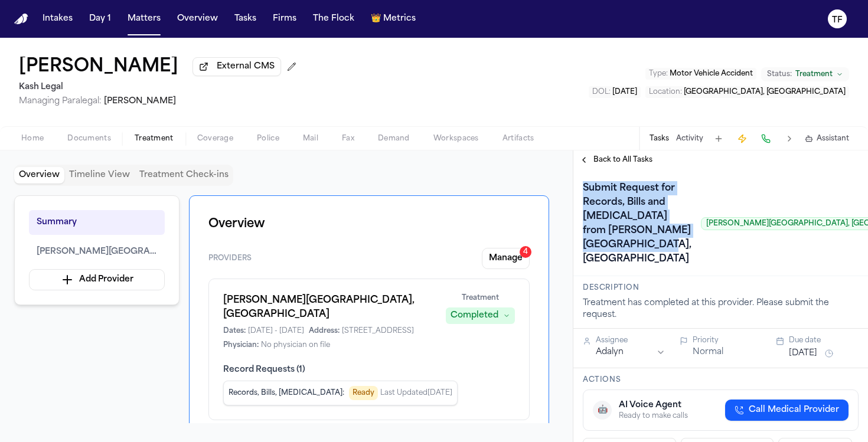  Describe the element at coordinates (268, 138) in the screenshot. I see `span: Police` at that location.